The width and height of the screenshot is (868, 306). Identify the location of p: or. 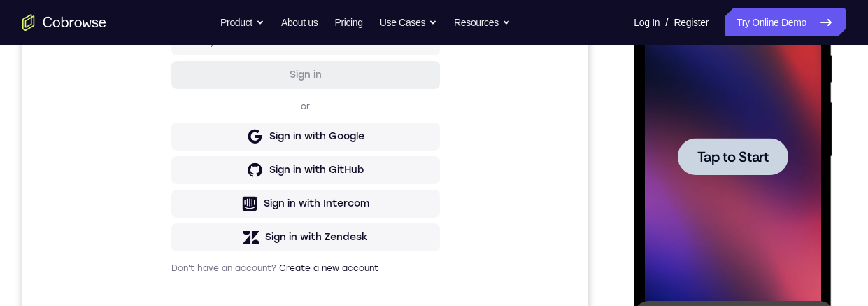
(283, 206).